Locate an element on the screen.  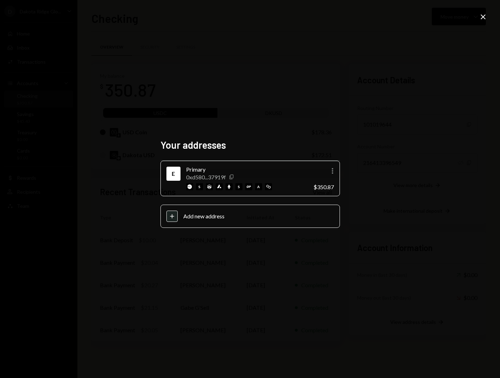
img: avalanche-mainnet is located at coordinates (219, 187).